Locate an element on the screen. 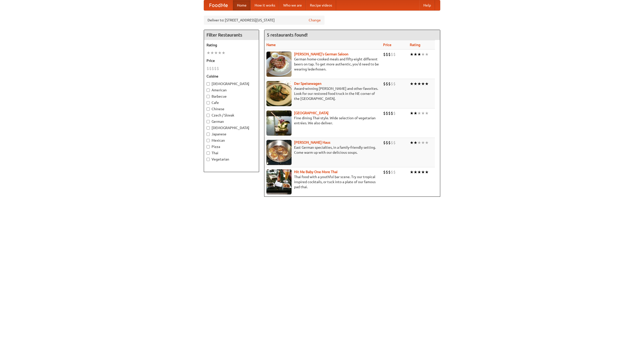 The width and height of the screenshot is (644, 356). label: Cafe is located at coordinates (232, 103).